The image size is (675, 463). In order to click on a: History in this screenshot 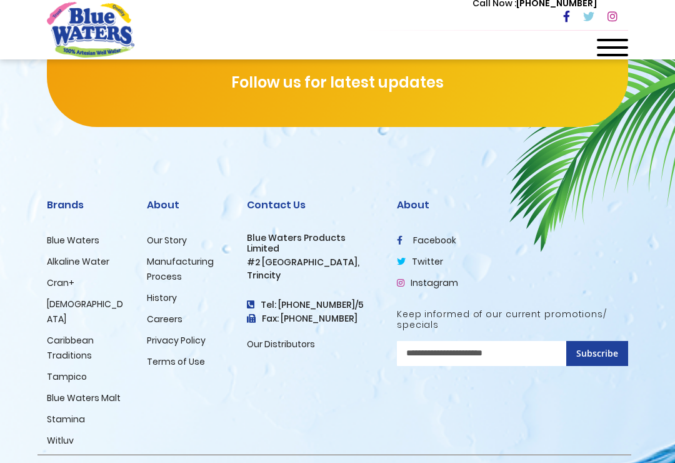, I will do `click(162, 298)`.